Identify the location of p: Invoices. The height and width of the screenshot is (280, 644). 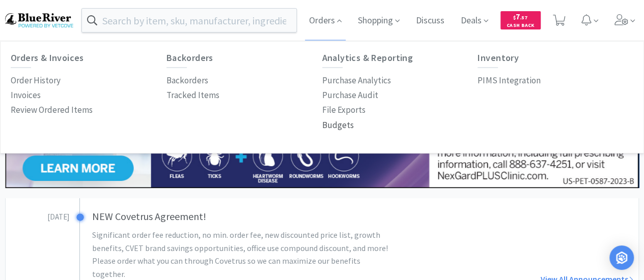
(26, 95).